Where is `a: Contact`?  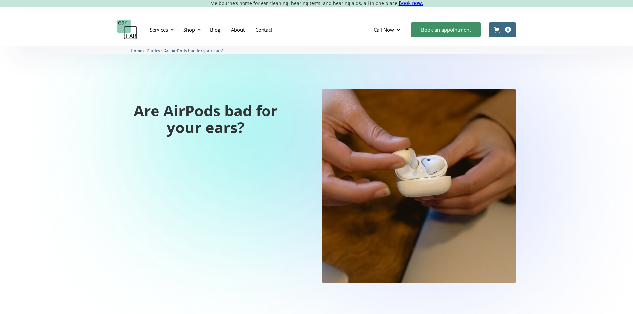 a: Contact is located at coordinates (264, 30).